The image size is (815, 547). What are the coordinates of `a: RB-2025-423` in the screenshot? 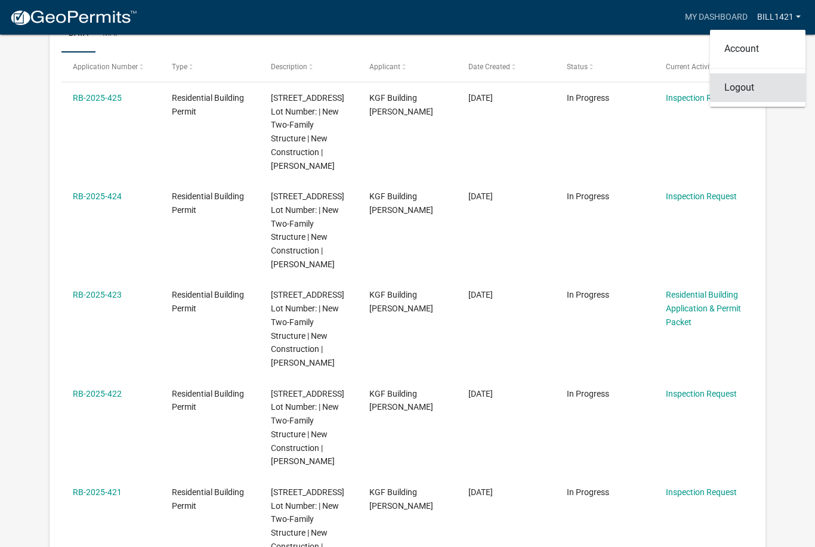 It's located at (97, 295).